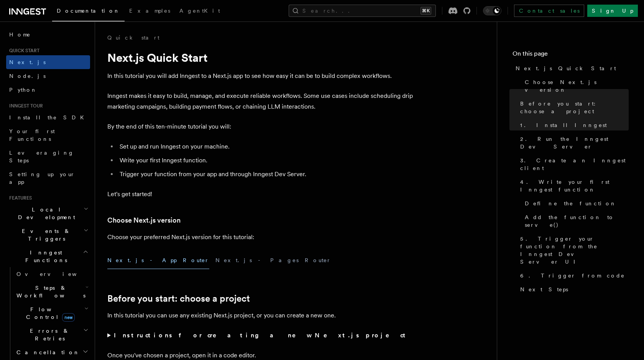  Describe the element at coordinates (48, 235) in the screenshot. I see `button: Events & Triggers` at that location.